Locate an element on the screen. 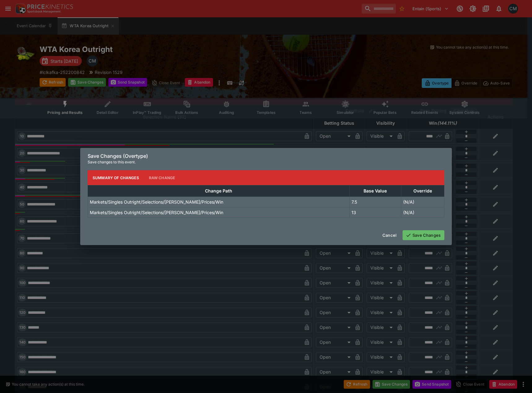 The width and height of the screenshot is (532, 393). button: Summary of Changes is located at coordinates (116, 178).